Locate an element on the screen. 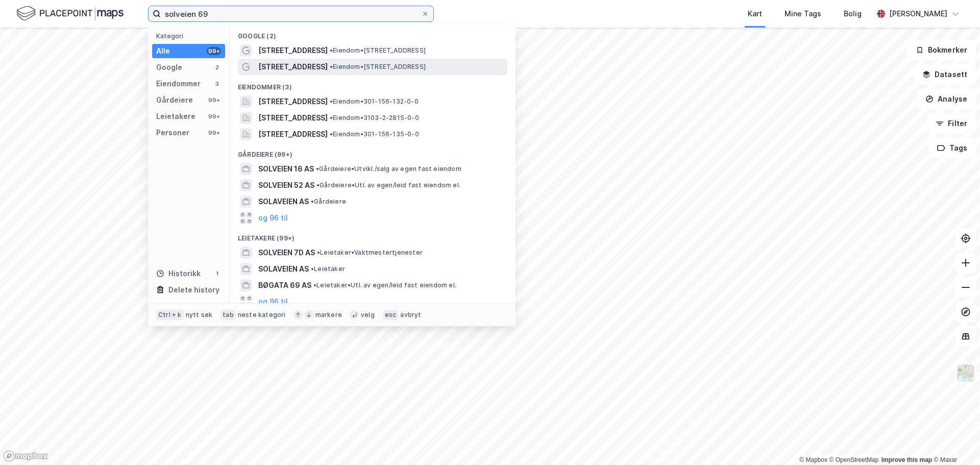 Image resolution: width=980 pixels, height=465 pixels. a: Mapbox is located at coordinates (813, 460).